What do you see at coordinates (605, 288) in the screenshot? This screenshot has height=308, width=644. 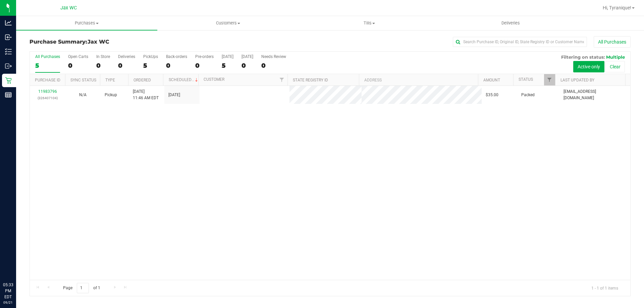 I see `span: 1 - 1 of 1 items` at bounding box center [605, 288].